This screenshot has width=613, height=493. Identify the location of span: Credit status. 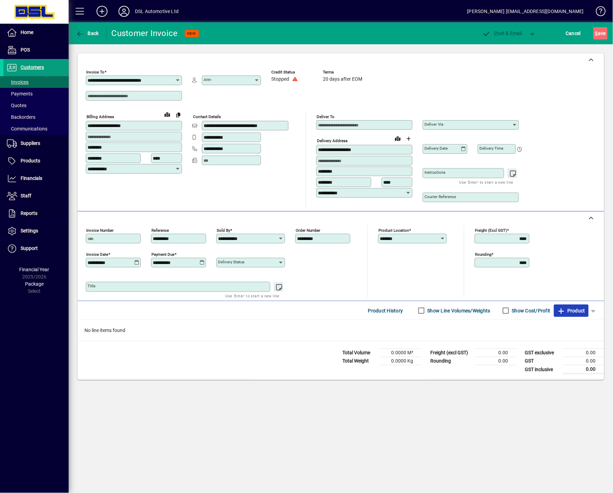
(292, 72).